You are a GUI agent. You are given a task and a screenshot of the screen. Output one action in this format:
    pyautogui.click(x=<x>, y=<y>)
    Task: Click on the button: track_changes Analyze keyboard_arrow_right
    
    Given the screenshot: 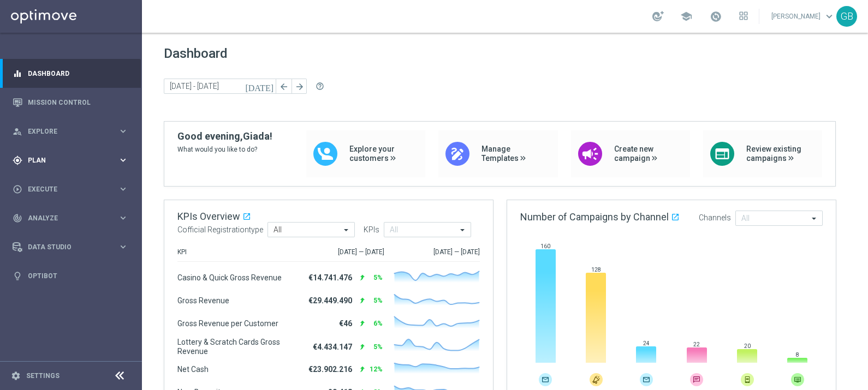 What is the action you would take?
    pyautogui.click(x=71, y=219)
    